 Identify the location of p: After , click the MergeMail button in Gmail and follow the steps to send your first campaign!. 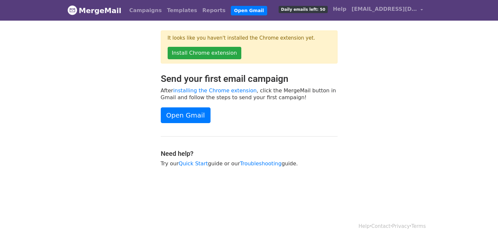
(249, 94).